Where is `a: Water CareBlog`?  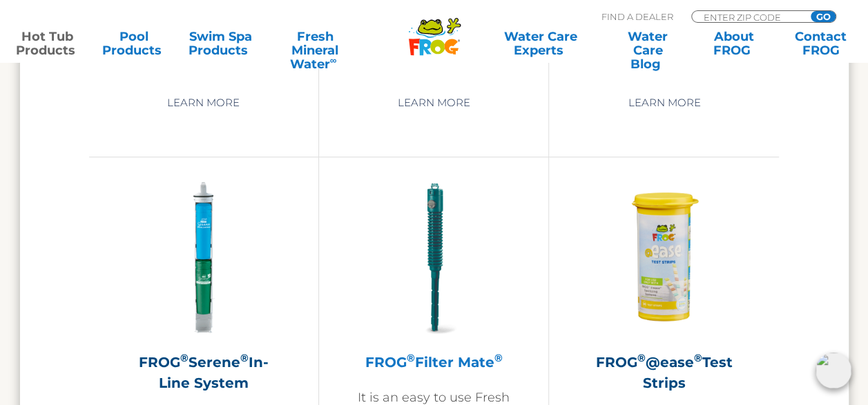 a: Water CareBlog is located at coordinates (646, 43).